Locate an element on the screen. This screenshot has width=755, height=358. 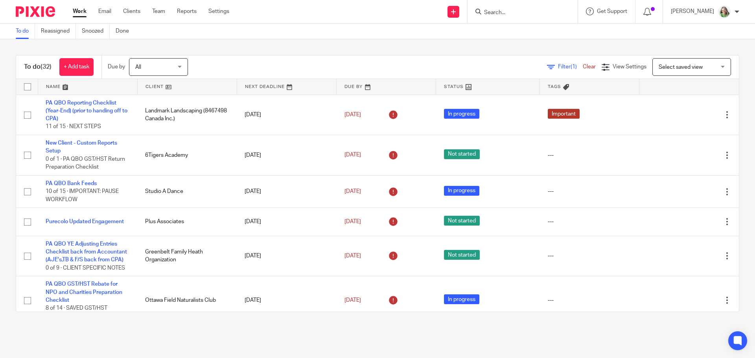
span: 10 of 15 · IMPORTANT: PAUSE WORKFLOW is located at coordinates (82, 195).